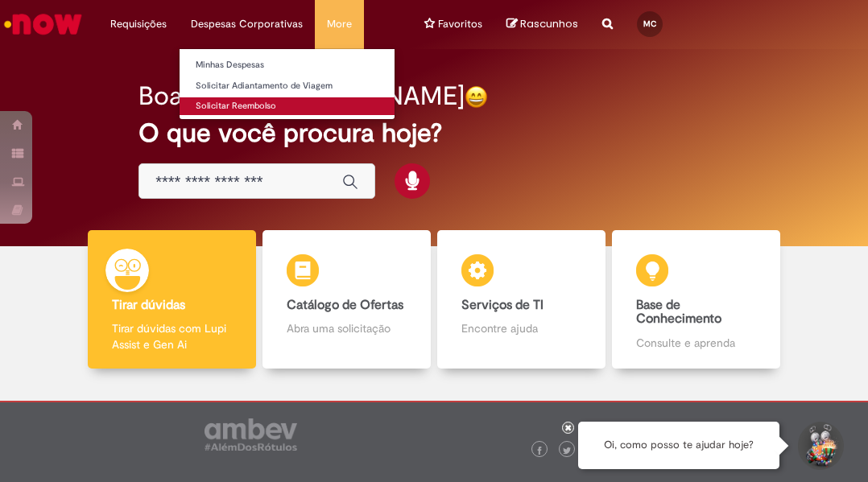 The width and height of the screenshot is (868, 482). Describe the element at coordinates (521, 299) in the screenshot. I see `a: Serviços de TI Encontre ajuda` at that location.